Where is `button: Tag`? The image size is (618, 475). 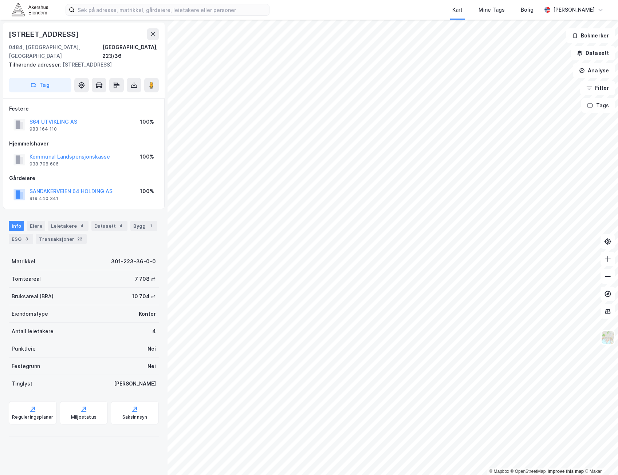
button: Tag is located at coordinates (40, 85).